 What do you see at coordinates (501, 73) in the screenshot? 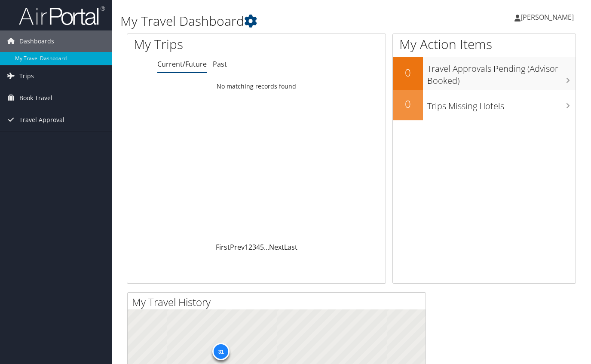
I see `h3: Travel Approvals Pending (Advisor Booked)` at bounding box center [501, 73].